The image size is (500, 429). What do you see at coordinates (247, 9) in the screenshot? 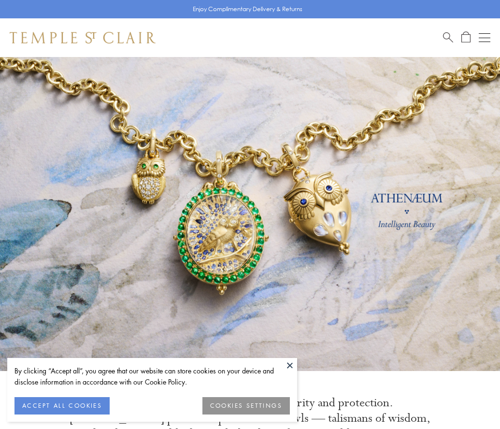
I see `p: Enjoy Complimentary Delivery & Returns` at bounding box center [247, 9].